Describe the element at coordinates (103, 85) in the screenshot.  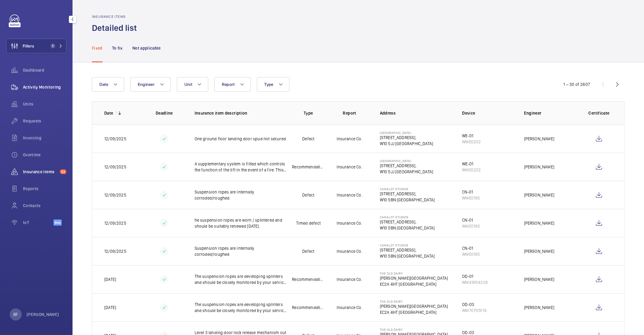
I see `span: Date` at that location.